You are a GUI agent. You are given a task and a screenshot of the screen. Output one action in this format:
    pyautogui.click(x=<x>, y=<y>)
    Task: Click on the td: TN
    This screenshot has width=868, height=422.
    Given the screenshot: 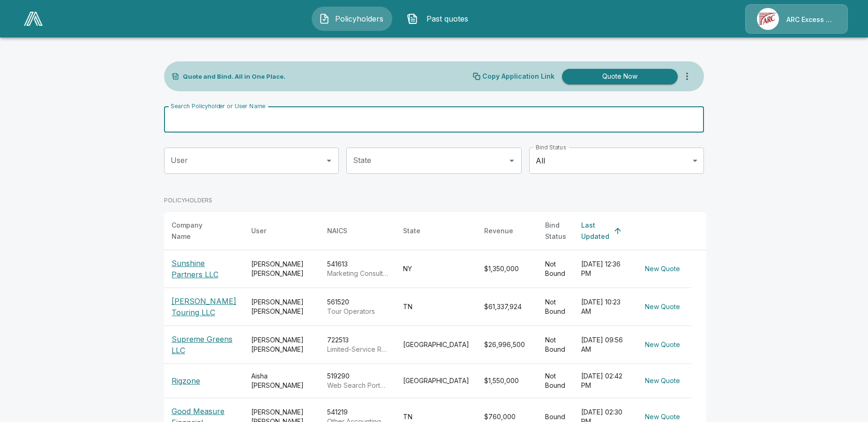 What is the action you would take?
    pyautogui.click(x=436, y=307)
    